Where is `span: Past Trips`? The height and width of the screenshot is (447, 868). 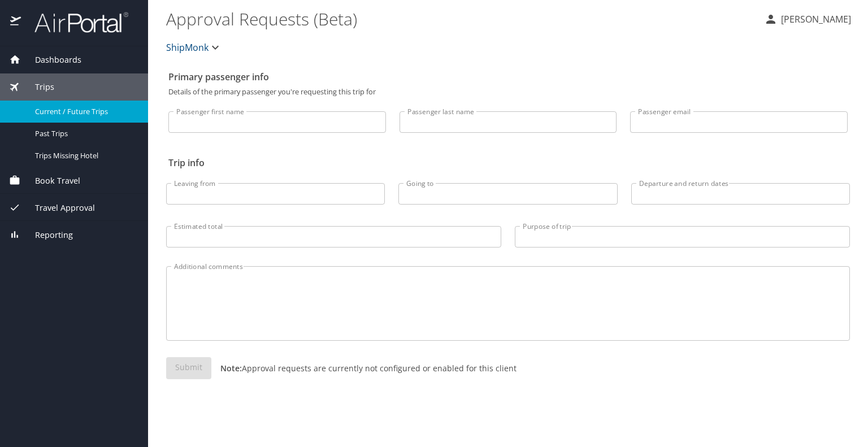
span: Past Trips is located at coordinates (85, 133).